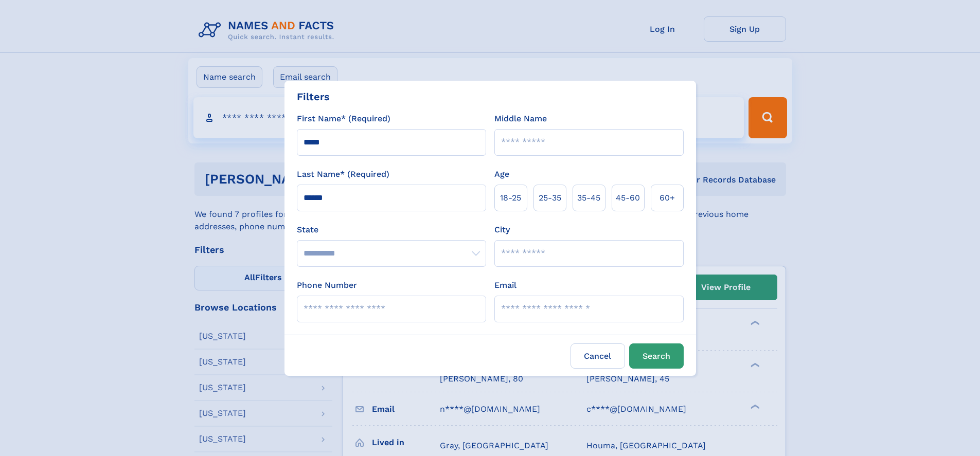 The height and width of the screenshot is (456, 980). Describe the element at coordinates (392, 230) in the screenshot. I see `label: State` at that location.